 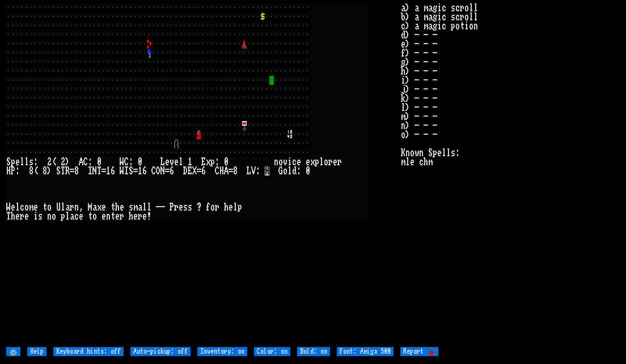 I want to click on div: T, so click(x=9, y=216).